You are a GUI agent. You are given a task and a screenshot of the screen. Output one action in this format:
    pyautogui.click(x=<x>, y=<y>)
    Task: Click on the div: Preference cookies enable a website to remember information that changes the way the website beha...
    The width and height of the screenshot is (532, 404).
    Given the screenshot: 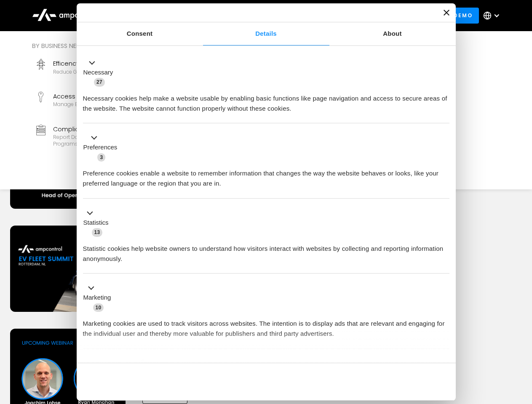 What is the action you would take?
    pyautogui.click(x=266, y=175)
    